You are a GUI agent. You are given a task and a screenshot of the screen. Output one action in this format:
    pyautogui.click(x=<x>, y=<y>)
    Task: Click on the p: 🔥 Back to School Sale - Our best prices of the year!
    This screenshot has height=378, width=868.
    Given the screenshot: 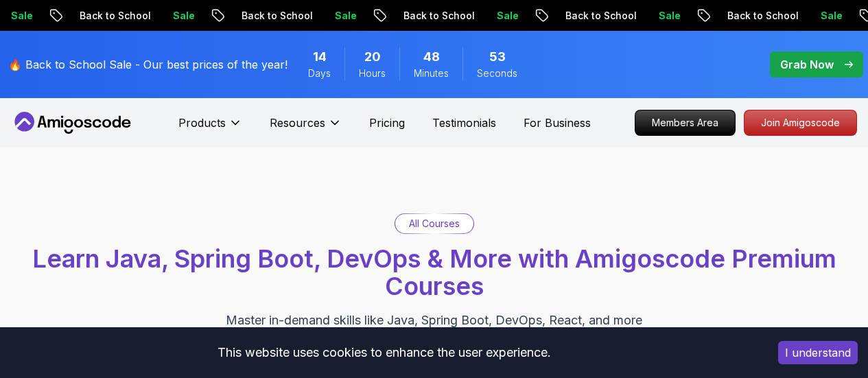 What is the action you would take?
    pyautogui.click(x=147, y=64)
    